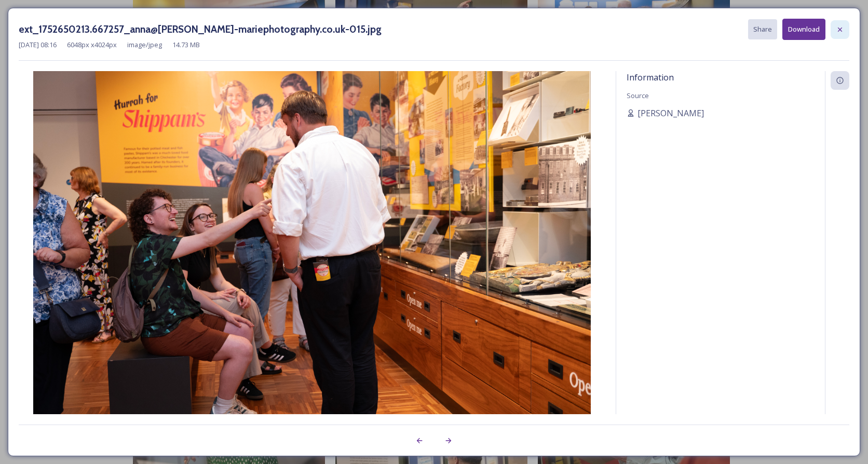  What do you see at coordinates (186, 45) in the screenshot?
I see `span: 14.73 MB` at bounding box center [186, 45].